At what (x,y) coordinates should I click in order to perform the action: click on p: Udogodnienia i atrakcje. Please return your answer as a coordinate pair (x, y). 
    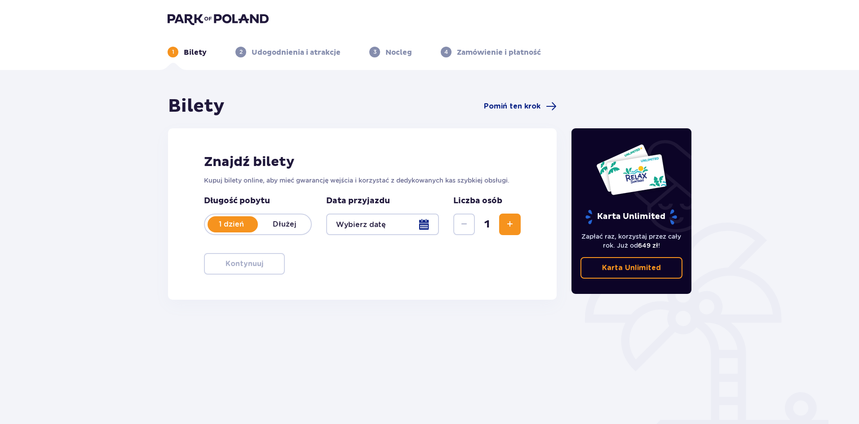
    Looking at the image, I should click on (296, 53).